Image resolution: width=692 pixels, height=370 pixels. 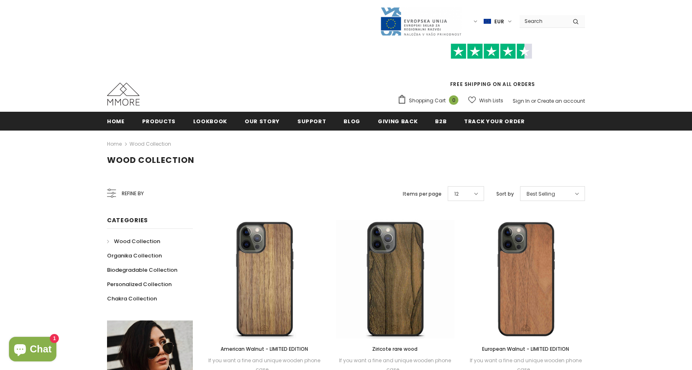 What do you see at coordinates (139, 284) in the screenshot?
I see `span: Personalized Collection` at bounding box center [139, 284].